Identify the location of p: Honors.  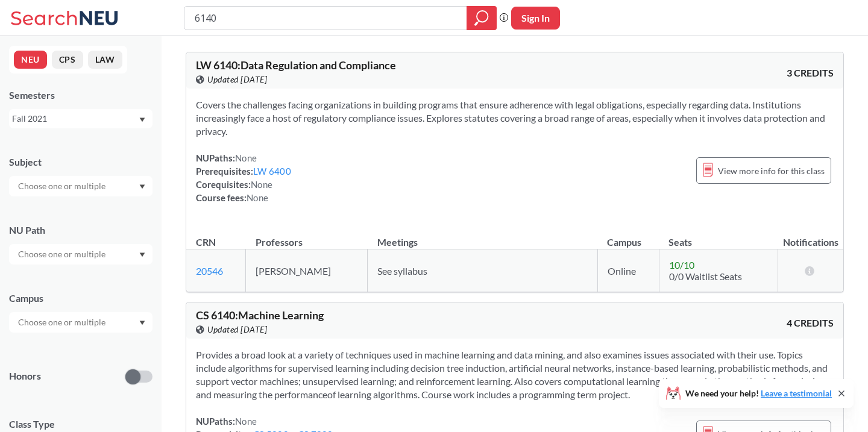
(25, 375).